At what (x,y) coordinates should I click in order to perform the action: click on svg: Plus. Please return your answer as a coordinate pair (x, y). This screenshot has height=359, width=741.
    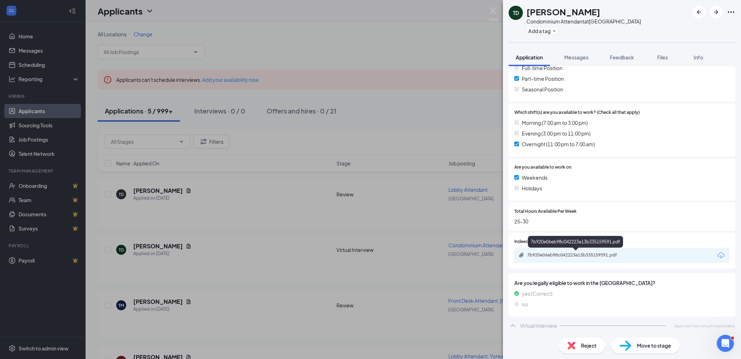
    Looking at the image, I should click on (554, 31).